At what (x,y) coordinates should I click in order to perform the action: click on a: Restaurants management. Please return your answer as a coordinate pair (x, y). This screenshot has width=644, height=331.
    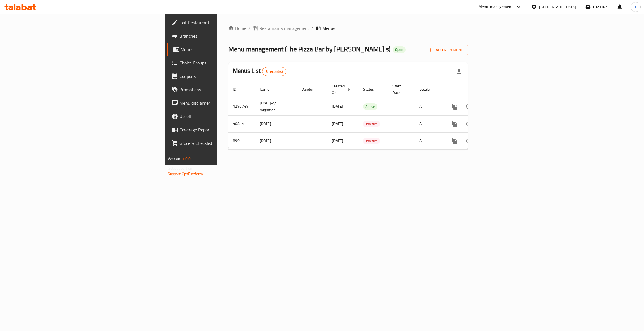
    Looking at the image, I should click on (281, 28).